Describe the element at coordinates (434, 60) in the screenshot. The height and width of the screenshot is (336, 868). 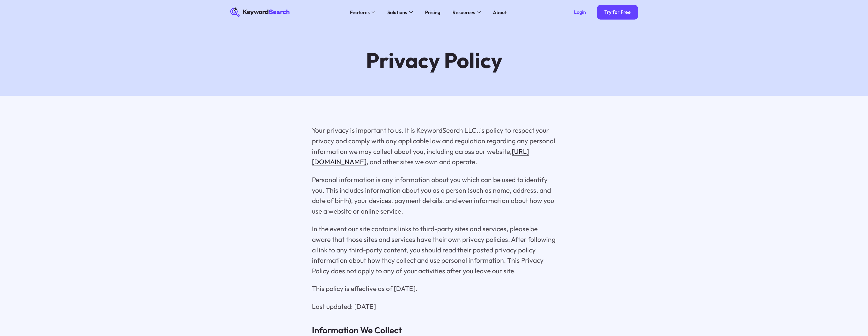
I see `h1: Privacy Policy` at that location.